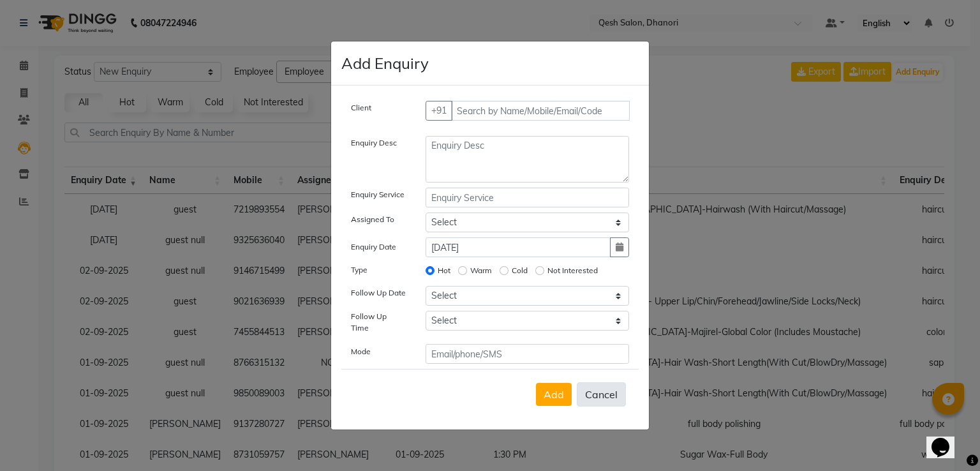  Describe the element at coordinates (374, 143) in the screenshot. I see `label: Enquiry Desc` at that location.